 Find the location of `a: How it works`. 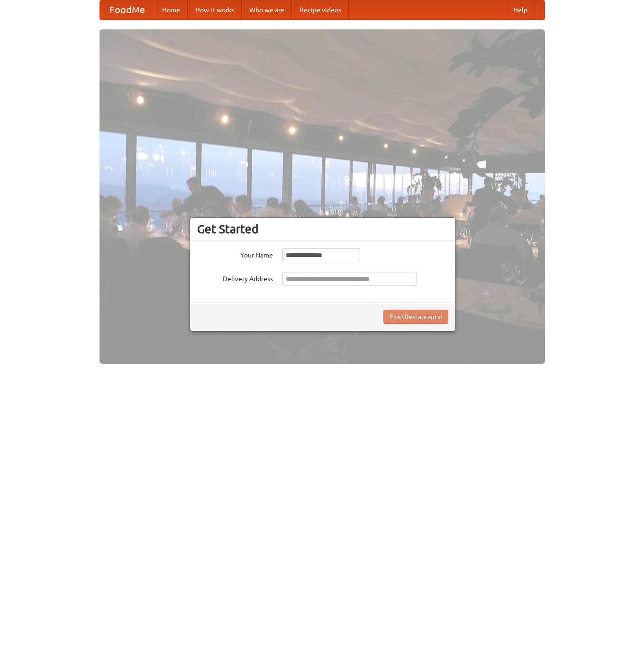

a: How it works is located at coordinates (214, 10).